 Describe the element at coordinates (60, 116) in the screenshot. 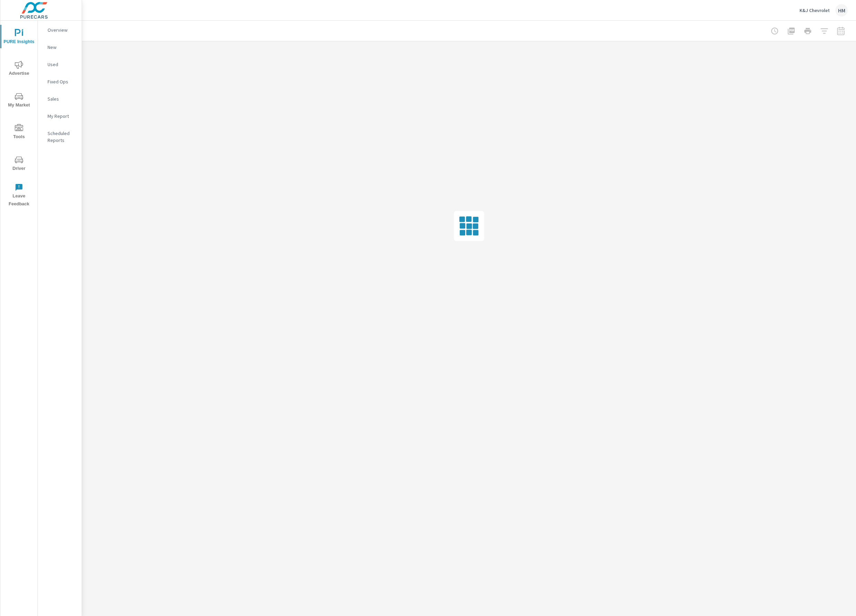

I see `div: My Report` at that location.